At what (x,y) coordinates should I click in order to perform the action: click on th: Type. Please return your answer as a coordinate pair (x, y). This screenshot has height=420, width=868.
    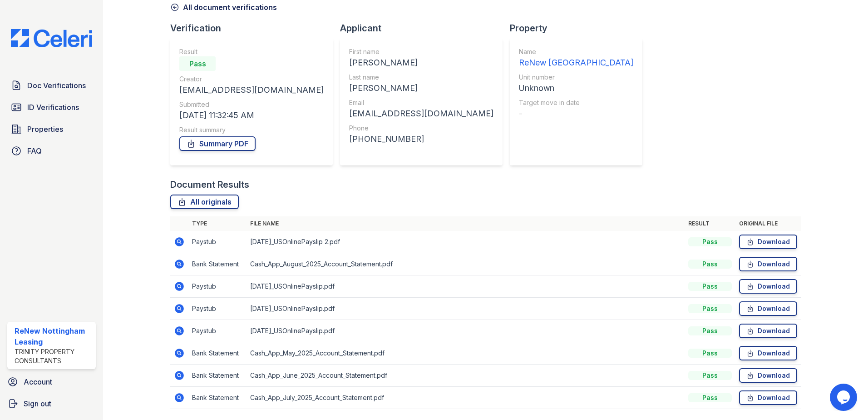
    Looking at the image, I should click on (217, 224).